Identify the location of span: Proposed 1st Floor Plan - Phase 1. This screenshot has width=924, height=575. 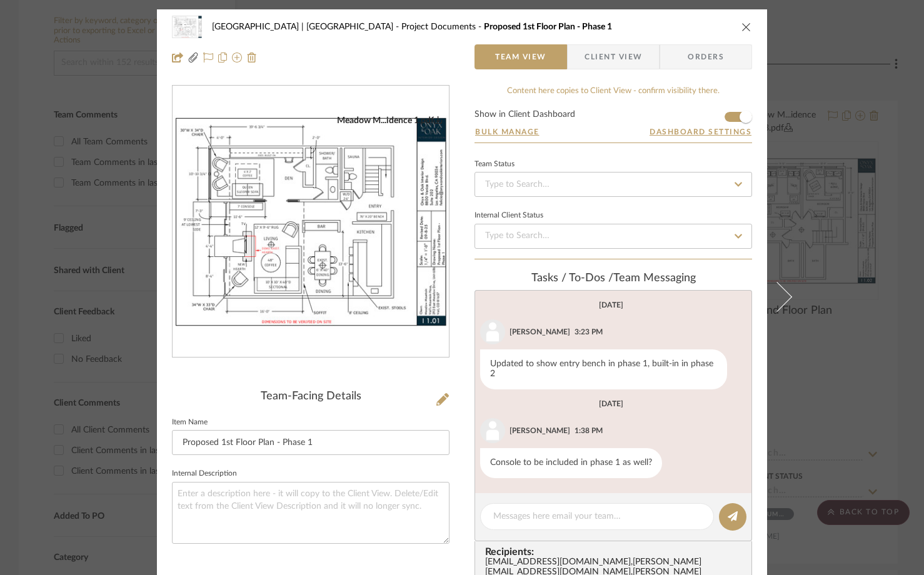
(548, 27).